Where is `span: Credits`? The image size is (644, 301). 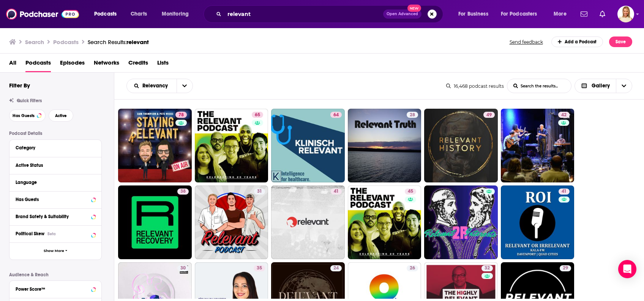
span: Credits is located at coordinates (139, 64).